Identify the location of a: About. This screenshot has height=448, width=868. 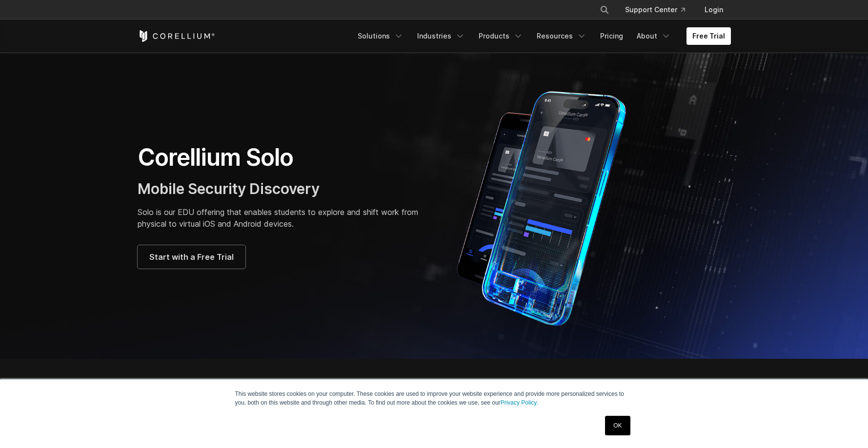
(654, 36).